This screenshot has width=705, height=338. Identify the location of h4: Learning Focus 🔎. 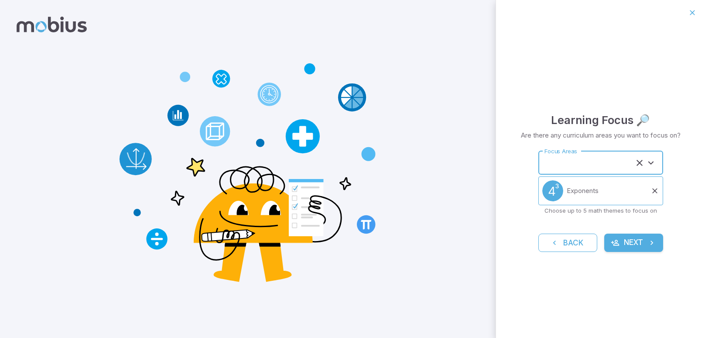
(601, 120).